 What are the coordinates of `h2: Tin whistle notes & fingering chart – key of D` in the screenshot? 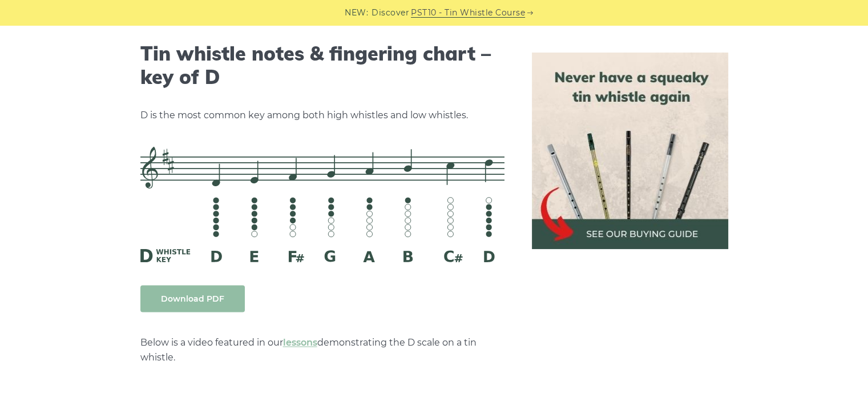 It's located at (322, 66).